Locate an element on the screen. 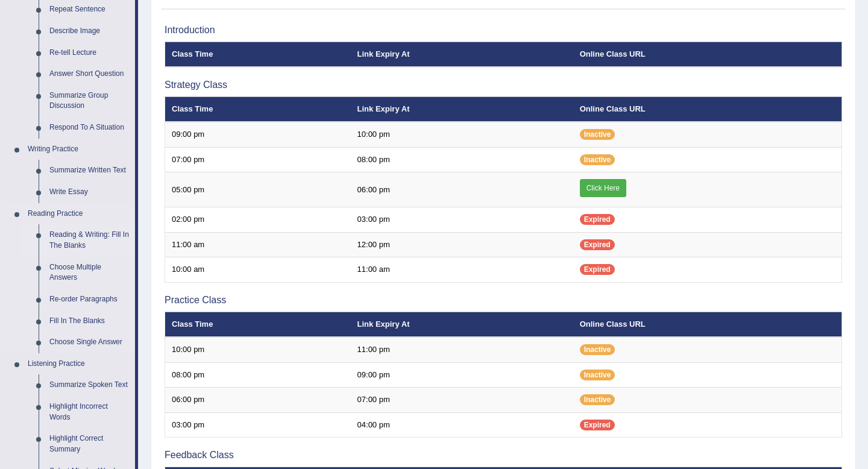  a: Choose Multiple Answers is located at coordinates (89, 272).